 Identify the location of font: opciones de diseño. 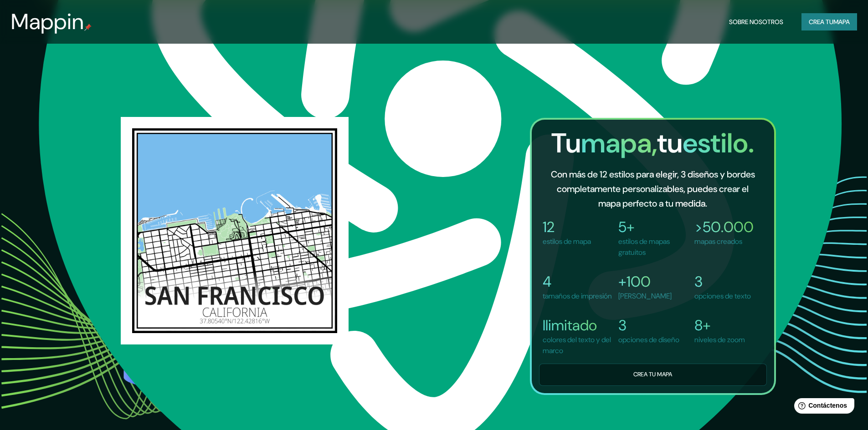
(649, 340).